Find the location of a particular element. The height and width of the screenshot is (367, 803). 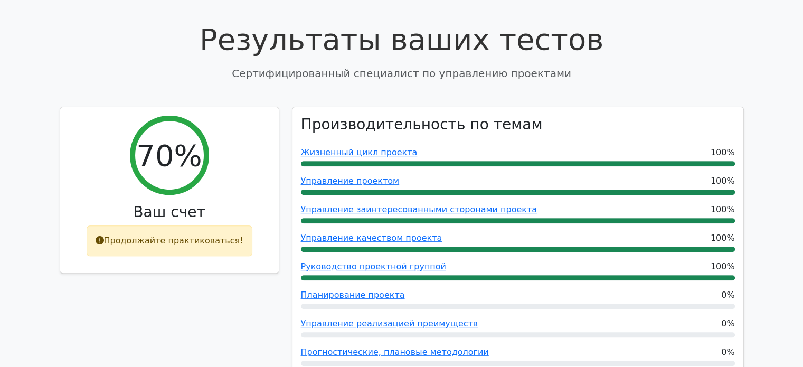

font: Прогностические, плановые методологии is located at coordinates (395, 351).